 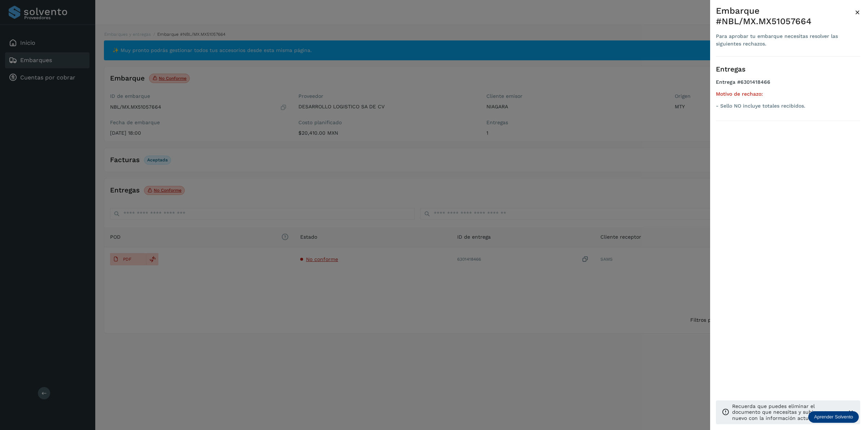 I want to click on h3: Entregas, so click(x=788, y=69).